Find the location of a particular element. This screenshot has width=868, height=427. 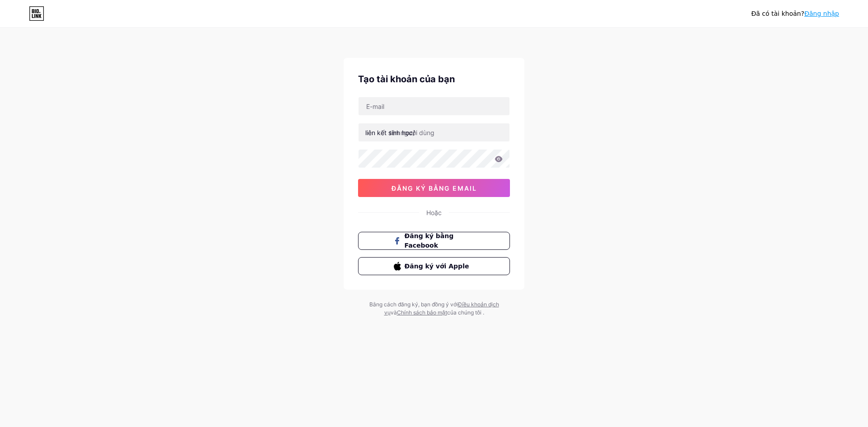

font: đăng ký bằng email is located at coordinates (434, 188).